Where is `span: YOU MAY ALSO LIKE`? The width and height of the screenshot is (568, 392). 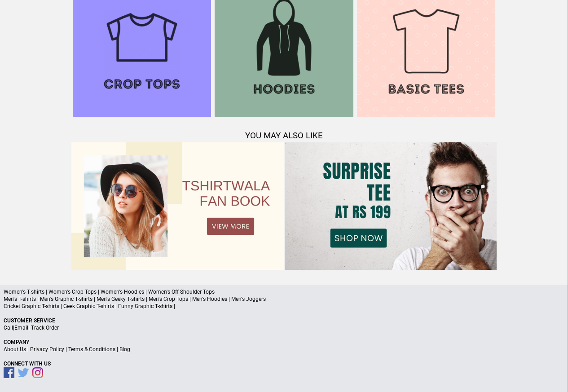
span: YOU MAY ALSO LIKE is located at coordinates (284, 135).